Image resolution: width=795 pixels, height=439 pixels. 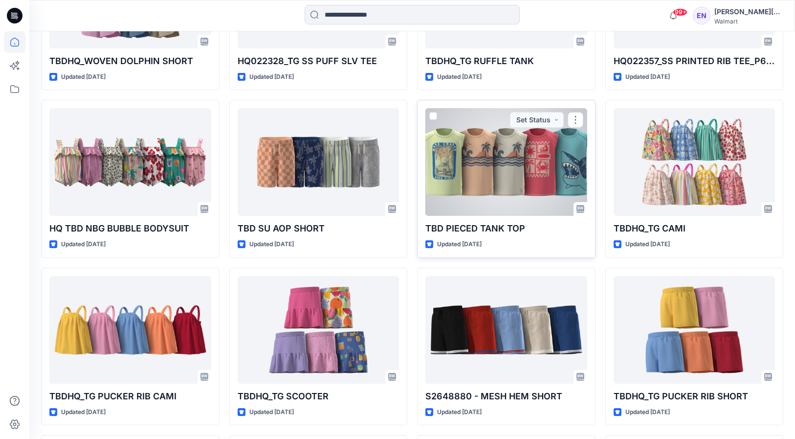 I want to click on a: TBDHQ_TG PUCKER RIB SHORT, so click(x=694, y=330).